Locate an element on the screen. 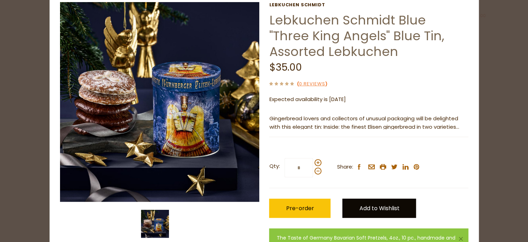  span: $35.00 is located at coordinates (285, 67).